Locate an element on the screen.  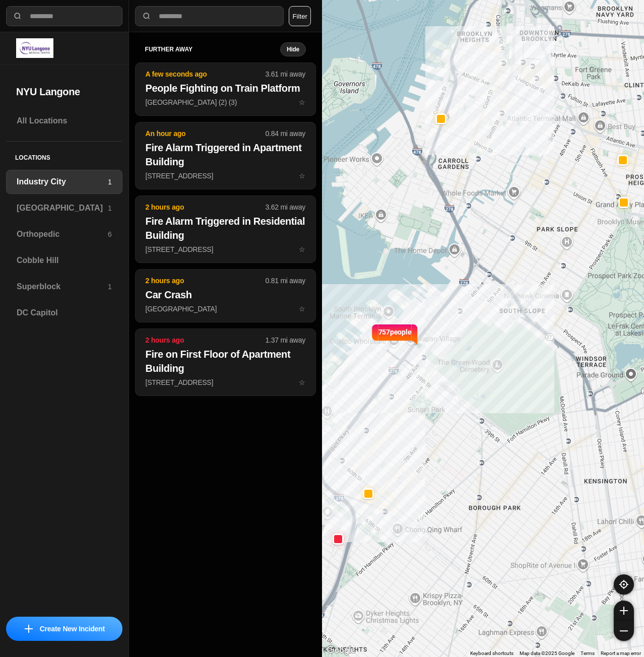
img: recenter is located at coordinates (624, 584).